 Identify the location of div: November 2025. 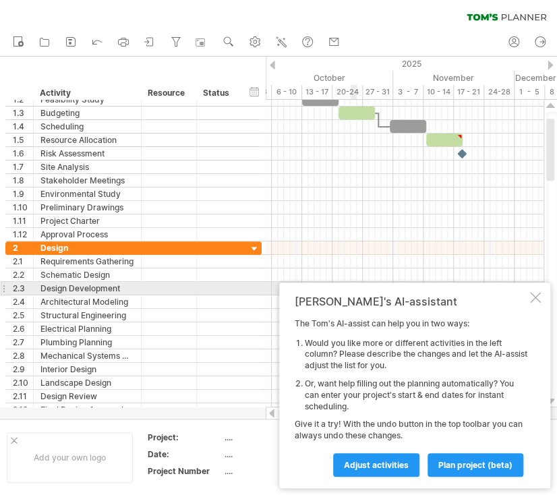
(453, 77).